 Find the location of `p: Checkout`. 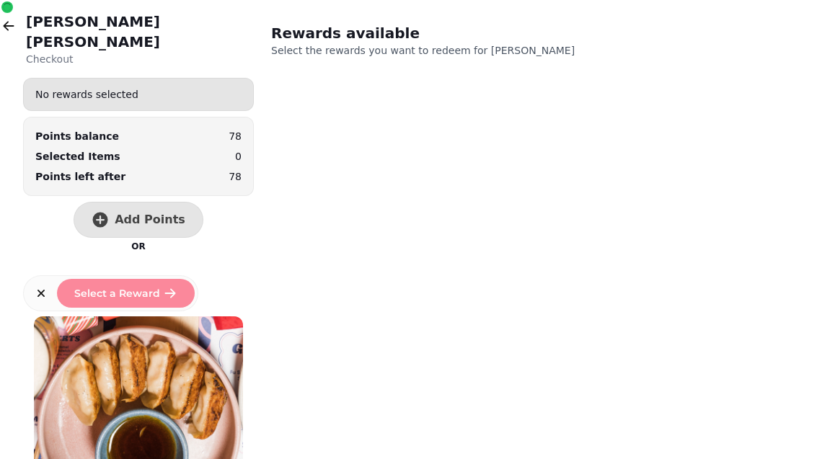

p: Checkout is located at coordinates (140, 59).